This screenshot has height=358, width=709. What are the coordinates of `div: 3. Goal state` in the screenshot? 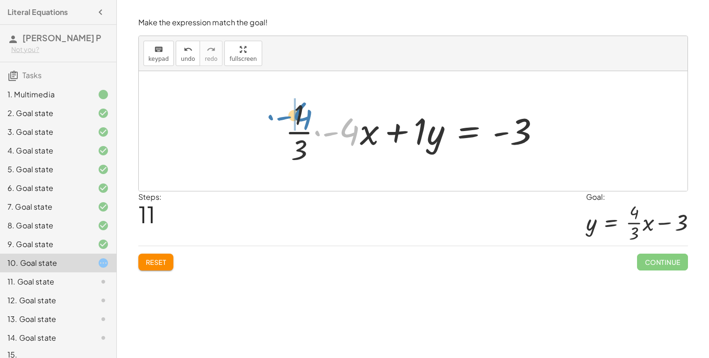 It's located at (45, 132).